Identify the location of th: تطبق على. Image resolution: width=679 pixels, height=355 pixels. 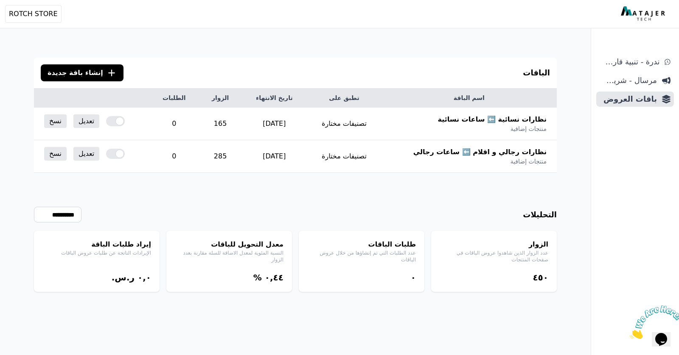
(344, 98).